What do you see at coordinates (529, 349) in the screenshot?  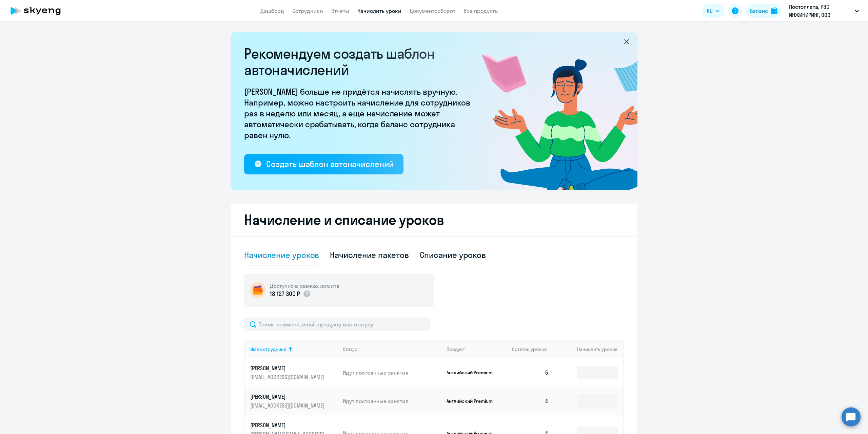 I see `span: Остаток уроков` at bounding box center [529, 349].